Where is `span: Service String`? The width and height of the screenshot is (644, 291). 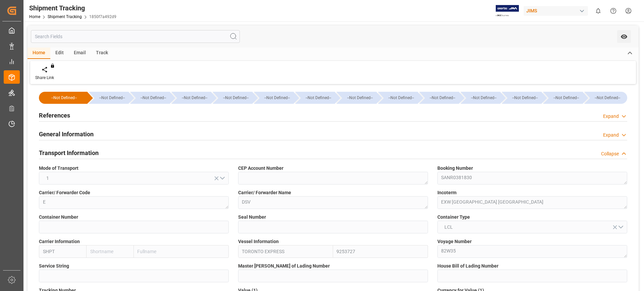
span: Service String is located at coordinates (54, 266).